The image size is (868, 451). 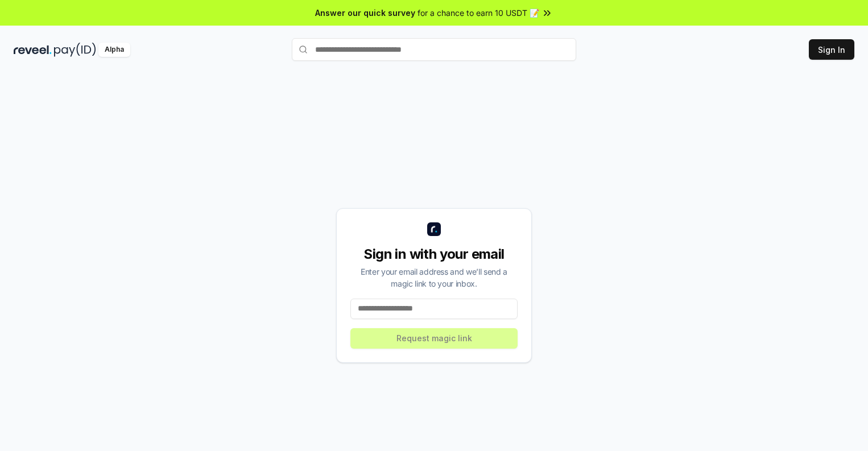 I want to click on div: Alpha, so click(x=114, y=49).